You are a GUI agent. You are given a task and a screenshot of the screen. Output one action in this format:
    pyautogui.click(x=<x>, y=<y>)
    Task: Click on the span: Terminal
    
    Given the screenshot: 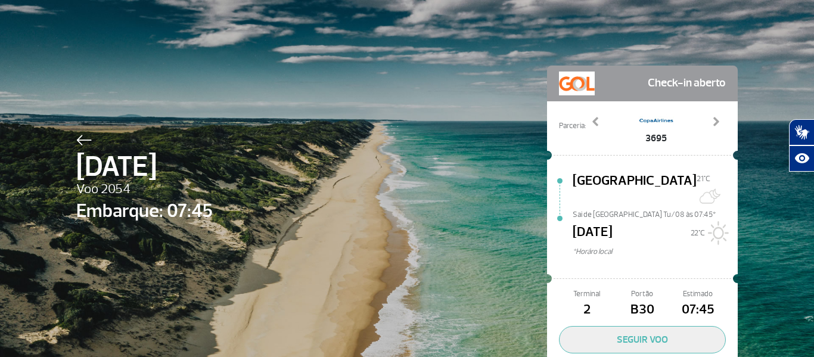 What is the action you would take?
    pyautogui.click(x=587, y=294)
    